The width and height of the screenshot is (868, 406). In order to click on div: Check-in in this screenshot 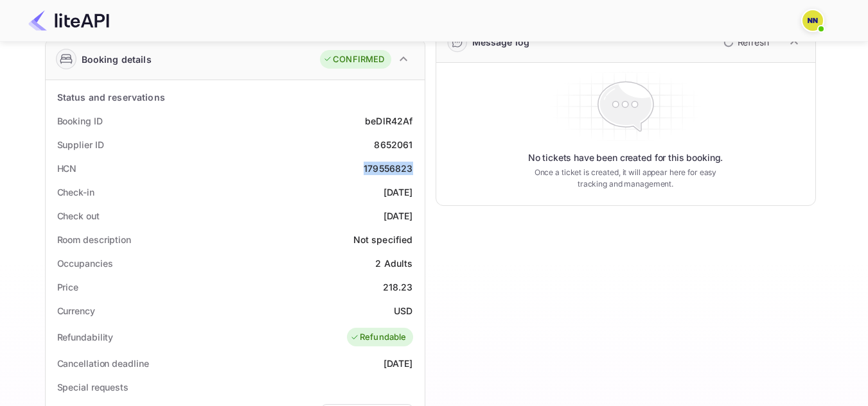, I will do `click(76, 192)`.